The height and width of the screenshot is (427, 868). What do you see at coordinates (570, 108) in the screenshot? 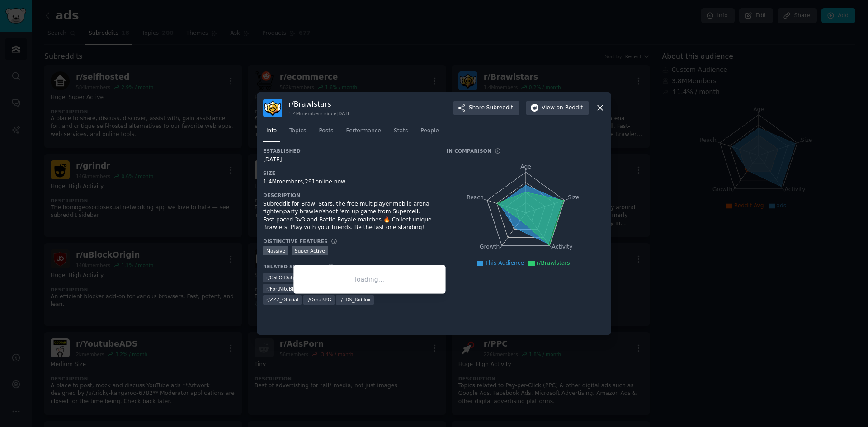
I see `span: on Reddit` at bounding box center [570, 108].